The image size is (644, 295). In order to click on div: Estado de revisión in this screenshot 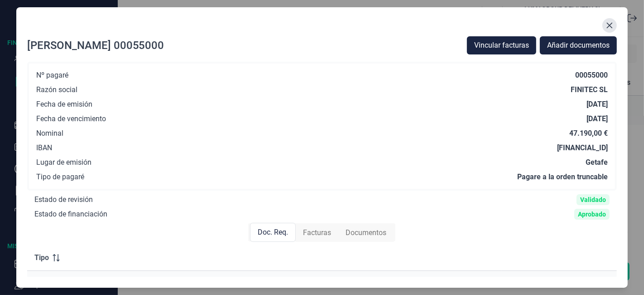, I will do `click(64, 200)`.